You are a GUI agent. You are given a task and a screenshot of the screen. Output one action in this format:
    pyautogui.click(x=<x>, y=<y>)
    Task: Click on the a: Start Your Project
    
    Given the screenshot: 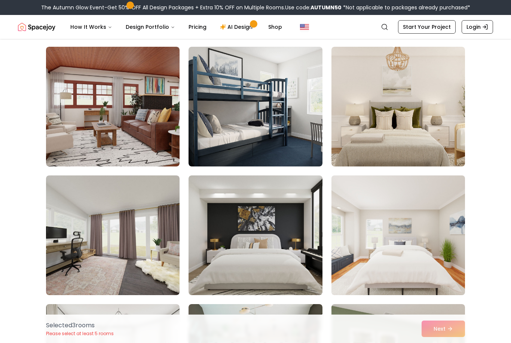 What is the action you would take?
    pyautogui.click(x=427, y=27)
    